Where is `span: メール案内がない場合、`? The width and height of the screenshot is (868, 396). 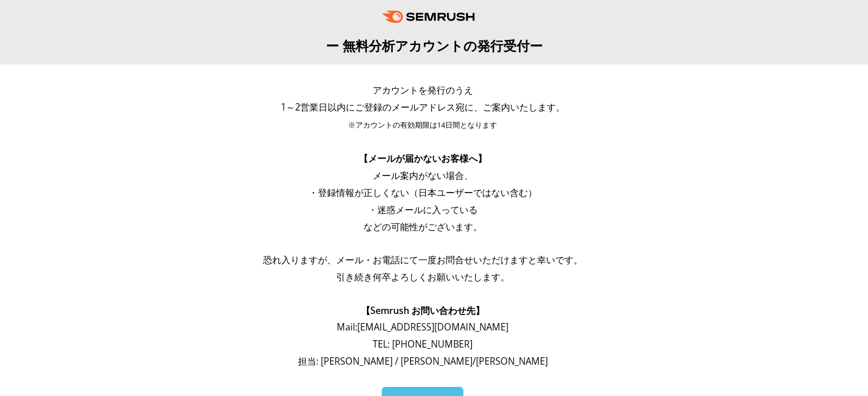 span: メール案内がない場合、 is located at coordinates (423, 176).